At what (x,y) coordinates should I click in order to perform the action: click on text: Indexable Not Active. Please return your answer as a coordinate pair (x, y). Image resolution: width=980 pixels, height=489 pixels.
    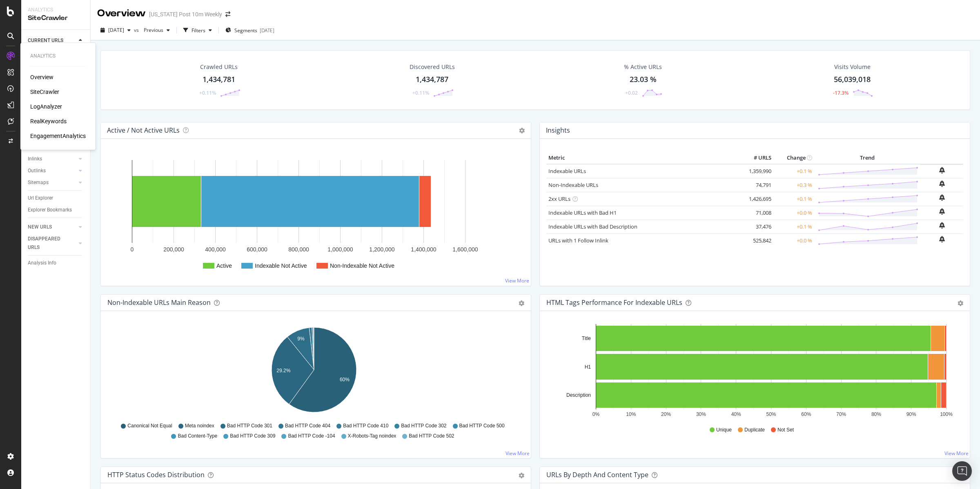
    Looking at the image, I should click on (281, 265).